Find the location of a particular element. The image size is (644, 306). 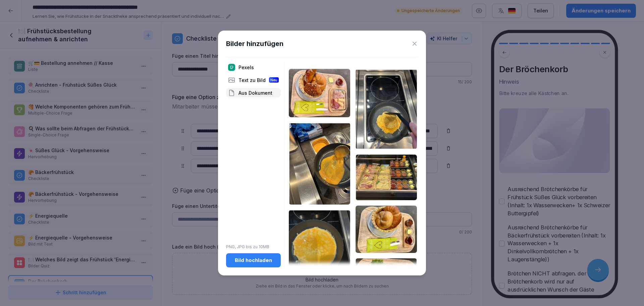

div: Pexels is located at coordinates (253, 67).